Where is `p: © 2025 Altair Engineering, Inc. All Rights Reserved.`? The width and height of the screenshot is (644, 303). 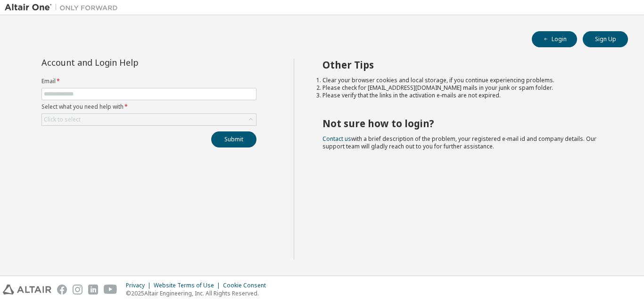
p: © 2025 Altair Engineering, Inc. All Rights Reserved. is located at coordinates (199, 293).